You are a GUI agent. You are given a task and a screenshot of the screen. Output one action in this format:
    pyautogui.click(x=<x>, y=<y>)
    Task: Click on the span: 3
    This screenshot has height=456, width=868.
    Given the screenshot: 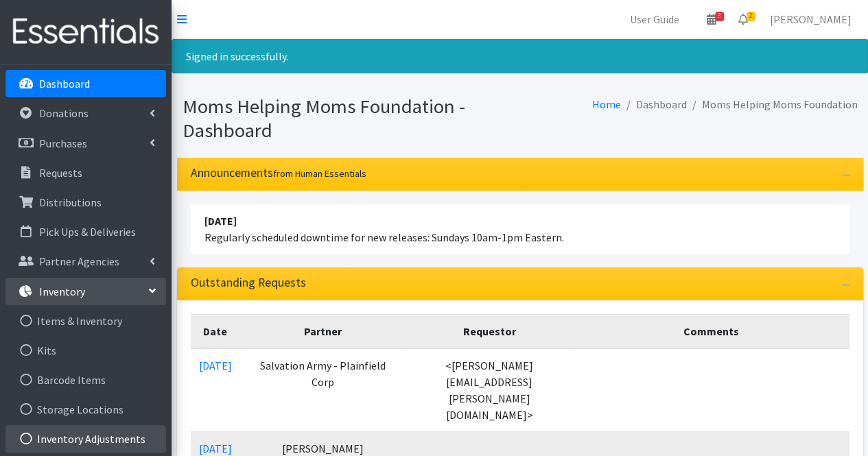 What is the action you would take?
    pyautogui.click(x=719, y=17)
    